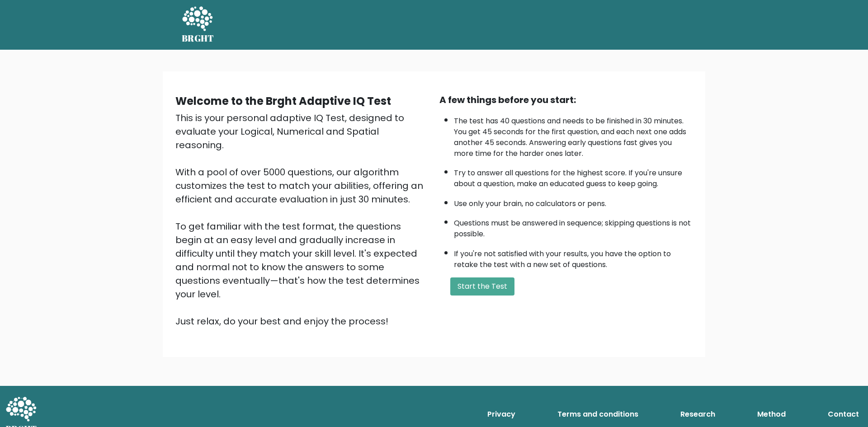 This screenshot has width=868, height=427. What do you see at coordinates (482, 286) in the screenshot?
I see `button: Start the Test` at bounding box center [482, 286].